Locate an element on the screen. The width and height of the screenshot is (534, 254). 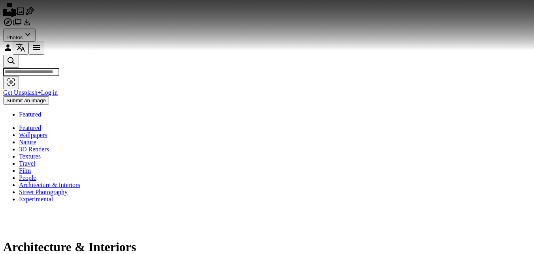
button: Select asset type is located at coordinates (19, 35).